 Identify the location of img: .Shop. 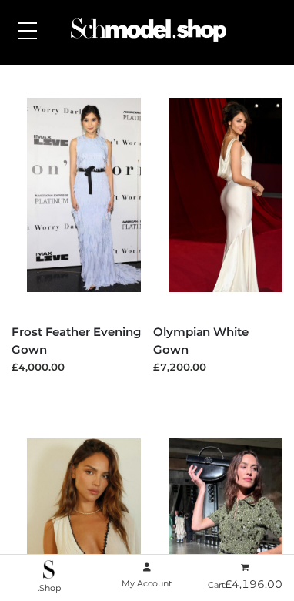
(49, 569).